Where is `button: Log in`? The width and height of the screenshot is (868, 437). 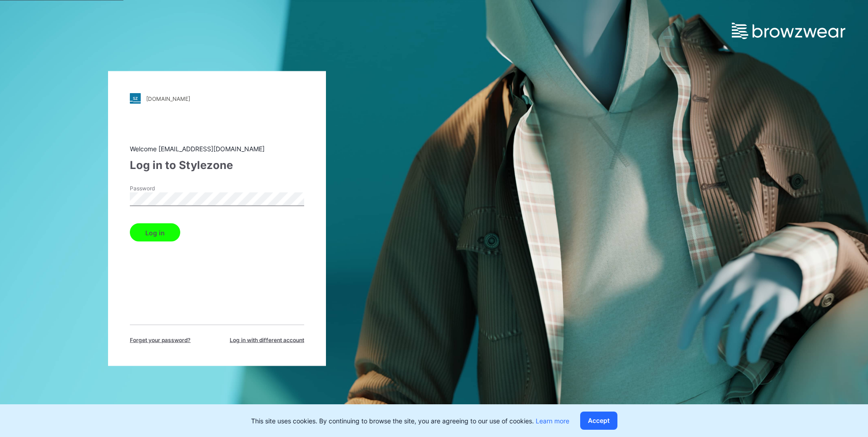
button: Log in is located at coordinates (155, 233).